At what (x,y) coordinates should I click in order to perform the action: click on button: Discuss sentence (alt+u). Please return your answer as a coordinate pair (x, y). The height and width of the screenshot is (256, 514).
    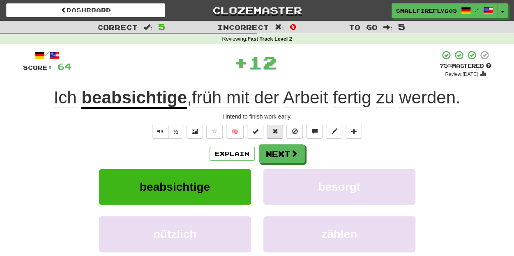
    Looking at the image, I should click on (314, 132).